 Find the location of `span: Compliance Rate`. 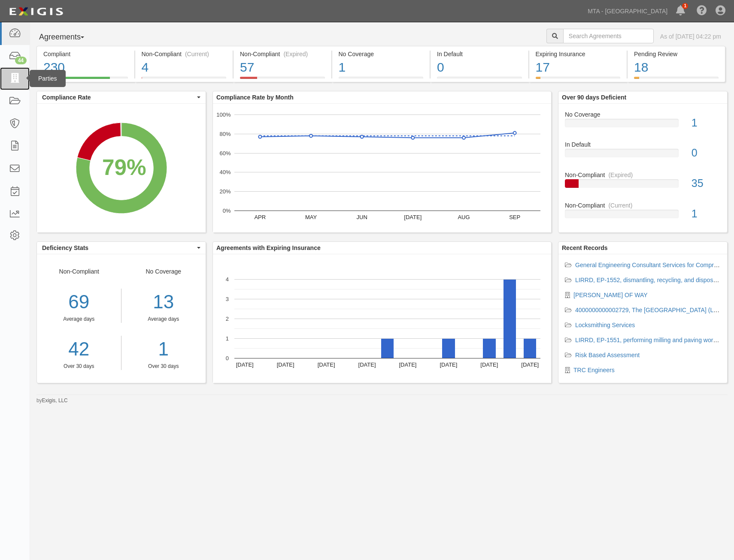

span: Compliance Rate is located at coordinates (118, 97).